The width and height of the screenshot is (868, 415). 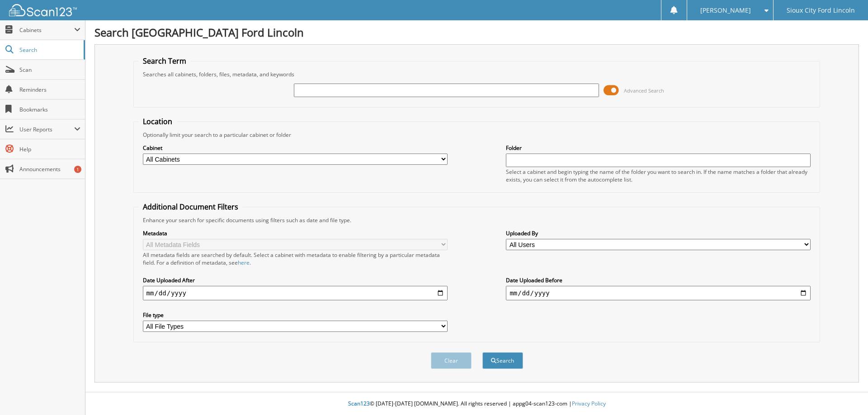 I want to click on img: scan123-logo-white.svg, so click(x=43, y=10).